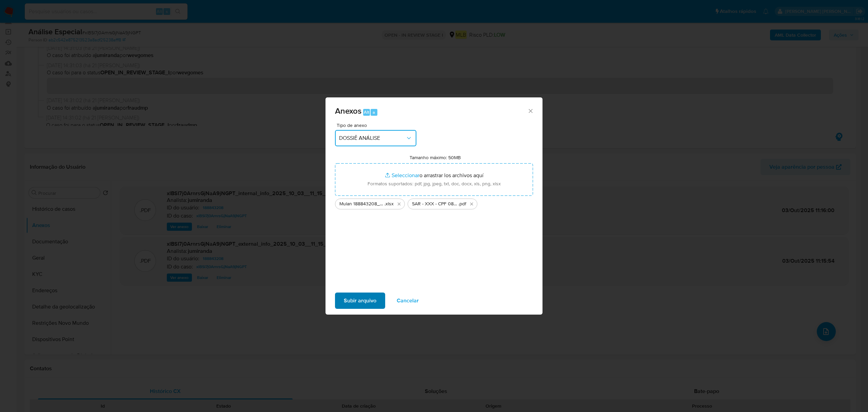 The image size is (868, 412). What do you see at coordinates (408, 301) in the screenshot?
I see `span: Cancelar` at bounding box center [408, 301].